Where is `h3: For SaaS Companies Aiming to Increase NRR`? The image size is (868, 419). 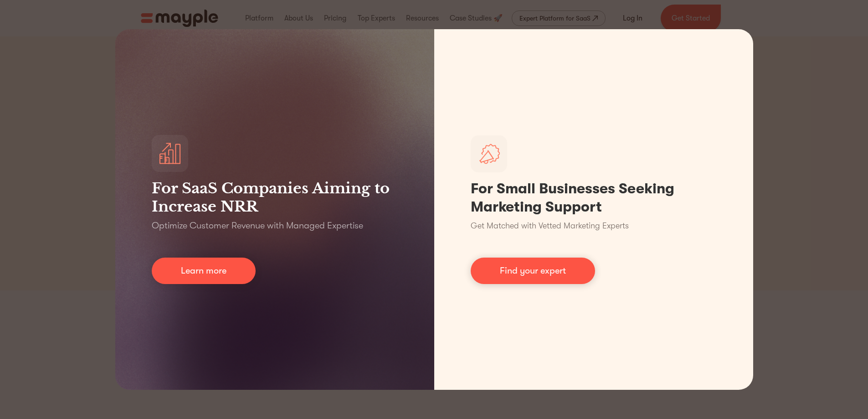 h3: For SaaS Companies Aiming to Increase NRR is located at coordinates (275, 197).